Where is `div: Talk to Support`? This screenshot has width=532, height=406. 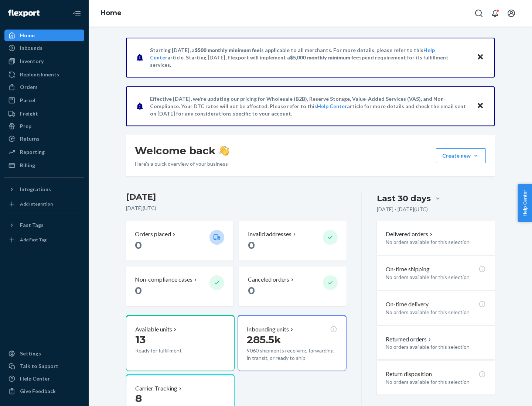
div: Talk to Support is located at coordinates (39, 366).